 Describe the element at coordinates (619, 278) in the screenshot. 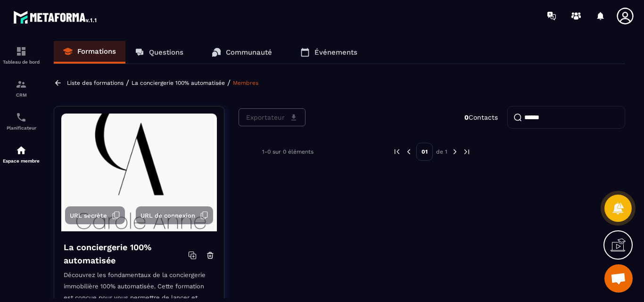

I see `a: Ouvrir le chat` at that location.